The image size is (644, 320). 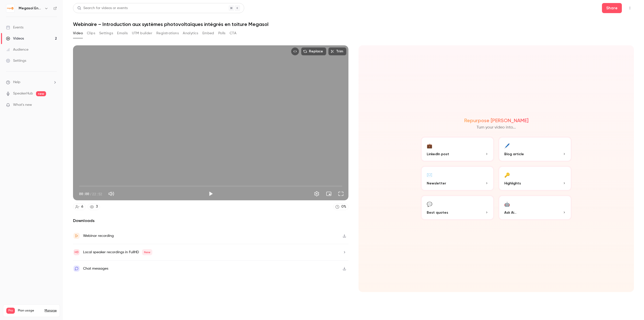 What do you see at coordinates (103, 8) in the screenshot?
I see `div: Search for videos or events` at bounding box center [103, 8].